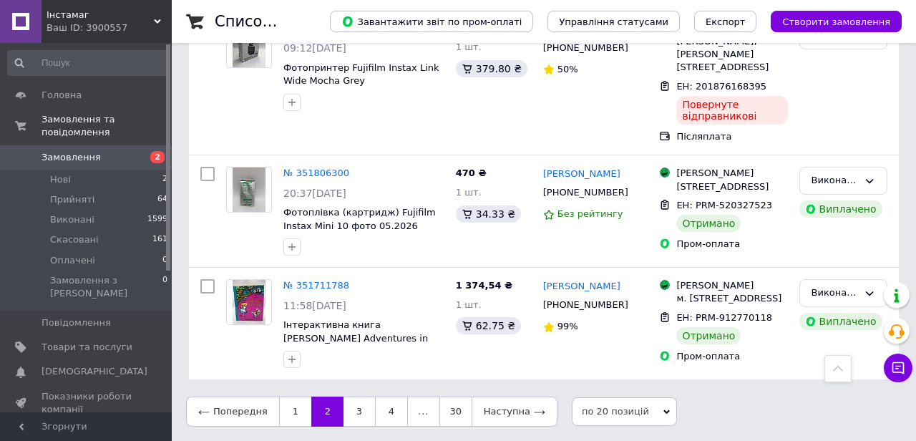 The width and height of the screenshot is (916, 441). Describe the element at coordinates (613, 21) in the screenshot. I see `button: Управління статусами` at that location.